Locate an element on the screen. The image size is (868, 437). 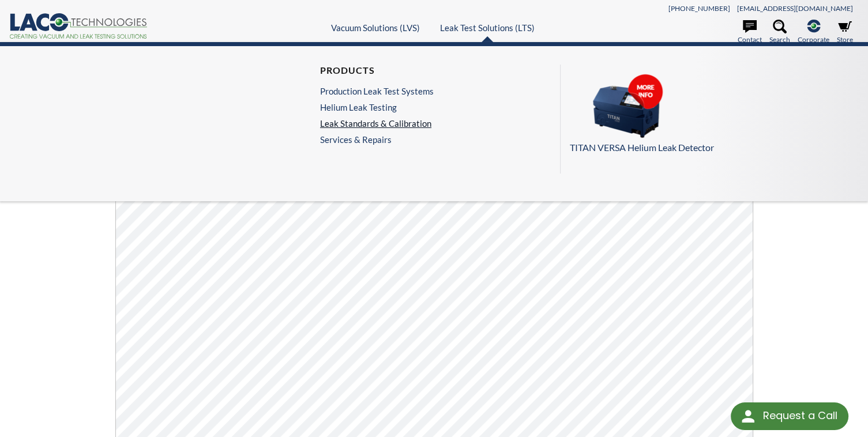
a: Services & Repairs is located at coordinates (379, 139).